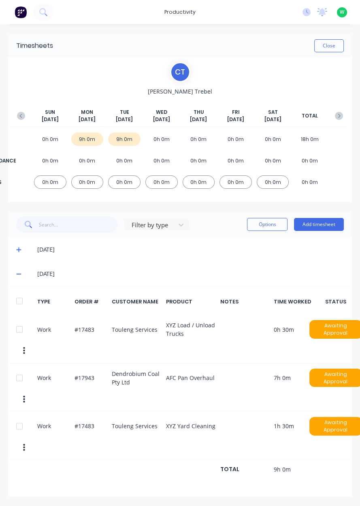 The width and height of the screenshot is (360, 506). I want to click on div: 18h 0m, so click(310, 139).